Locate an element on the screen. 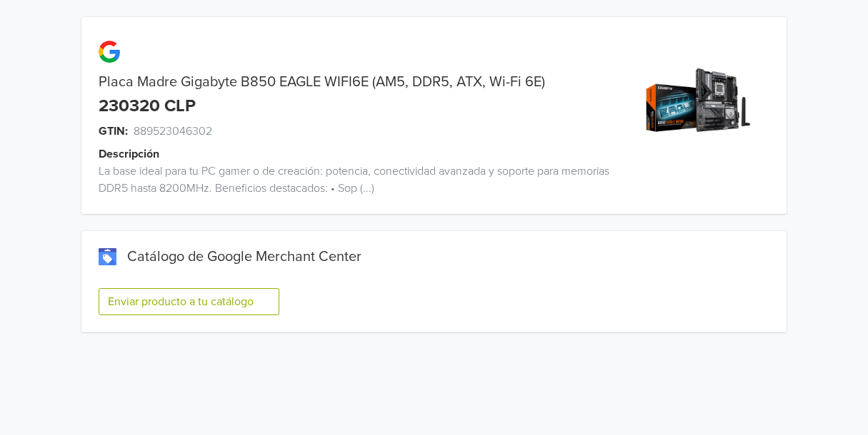 The height and width of the screenshot is (435, 868). div: Descripción is located at coordinates (363, 154).